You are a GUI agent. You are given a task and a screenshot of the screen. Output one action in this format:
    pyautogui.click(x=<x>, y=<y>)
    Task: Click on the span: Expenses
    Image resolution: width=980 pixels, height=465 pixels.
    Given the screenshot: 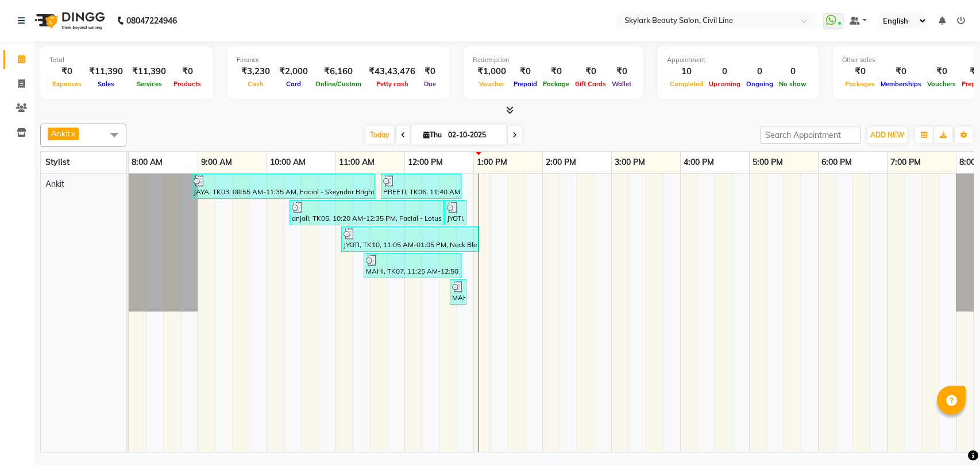 What is the action you would take?
    pyautogui.click(x=67, y=84)
    